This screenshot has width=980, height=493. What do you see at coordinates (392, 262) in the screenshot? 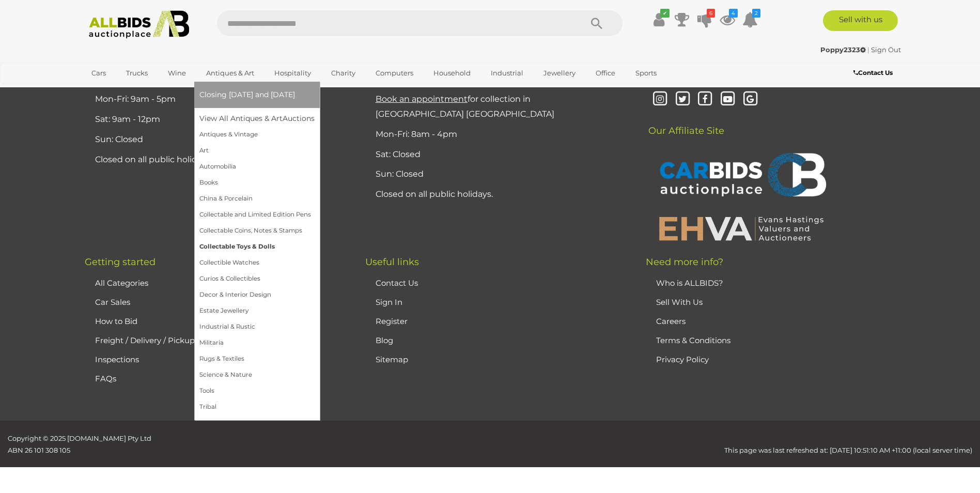
I see `span: Useful links` at bounding box center [392, 262].